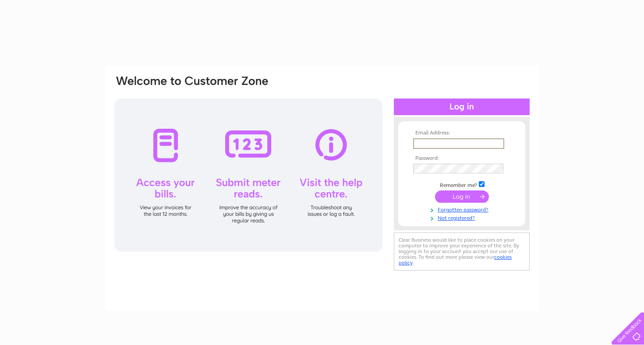  What do you see at coordinates (462, 133) in the screenshot?
I see `th: Email Address:` at bounding box center [462, 133].